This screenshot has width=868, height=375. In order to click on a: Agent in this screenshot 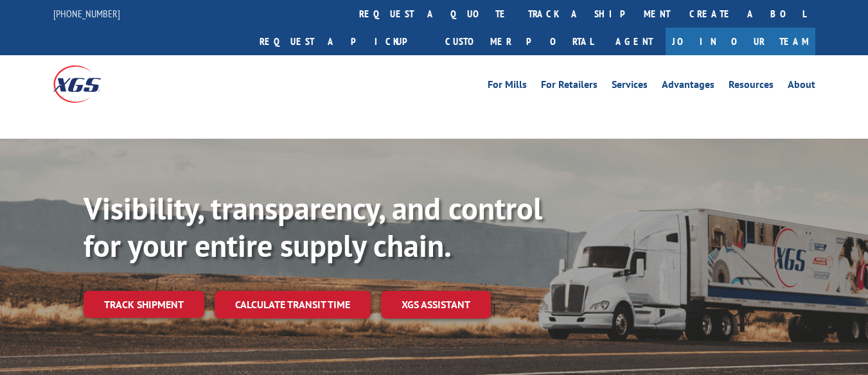, I will do `click(634, 41)`.